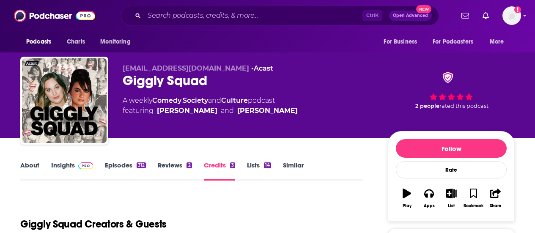 This screenshot has width=535, height=233. I want to click on a: Giggly Squad, so click(64, 101).